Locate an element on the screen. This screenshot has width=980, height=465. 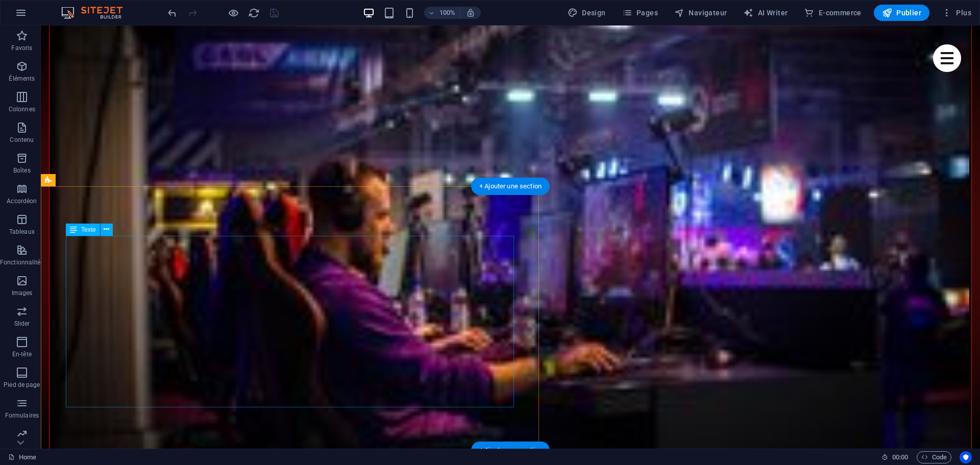
p: Contenu is located at coordinates (22, 140).